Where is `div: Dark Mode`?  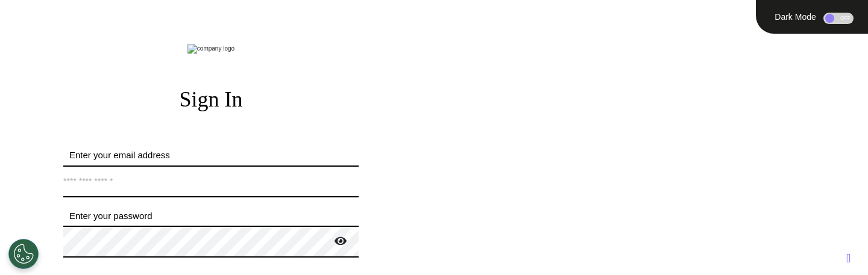 div: Dark Mode is located at coordinates (795, 17).